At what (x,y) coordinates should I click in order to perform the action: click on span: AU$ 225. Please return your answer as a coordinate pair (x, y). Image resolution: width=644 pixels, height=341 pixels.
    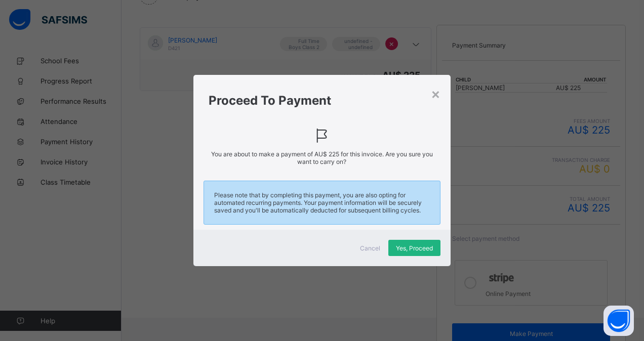
    Looking at the image, I should click on (327, 154).